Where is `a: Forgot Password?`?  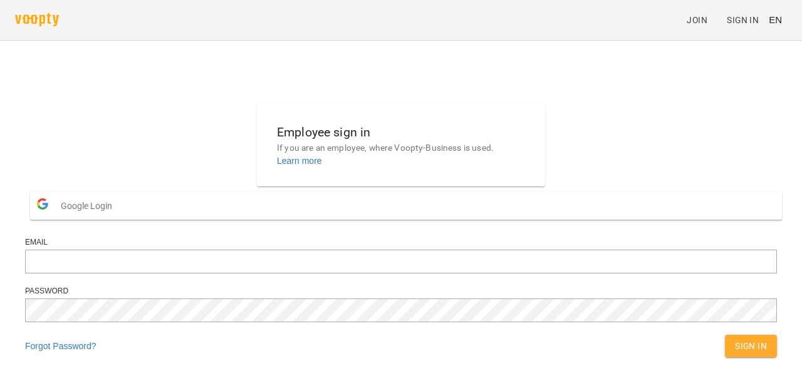
a: Forgot Password? is located at coordinates (61, 346).